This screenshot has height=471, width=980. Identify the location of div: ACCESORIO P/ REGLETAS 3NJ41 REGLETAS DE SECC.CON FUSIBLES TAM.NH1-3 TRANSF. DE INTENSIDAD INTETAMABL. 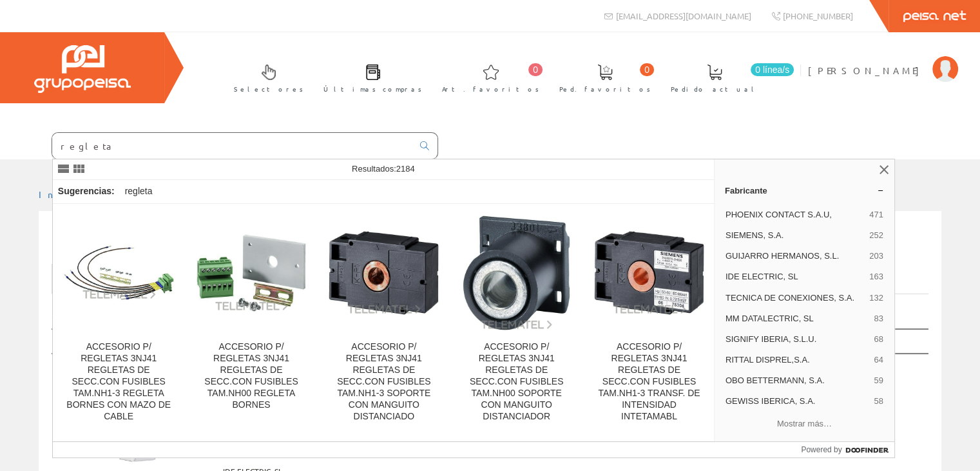
(649, 382).